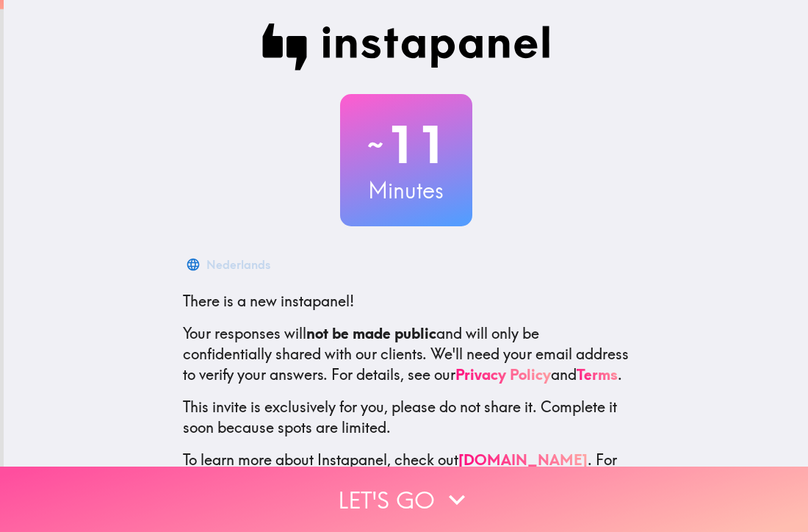  Describe the element at coordinates (371, 332) in the screenshot. I see `b: not be made public` at that location.